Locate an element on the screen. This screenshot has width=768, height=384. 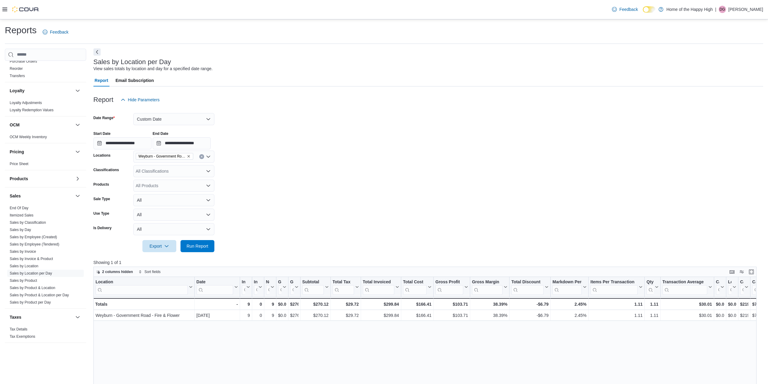
button: Remove Weyburn - Government Road - Fire & Flower from selection in this group is located at coordinates (189, 156).